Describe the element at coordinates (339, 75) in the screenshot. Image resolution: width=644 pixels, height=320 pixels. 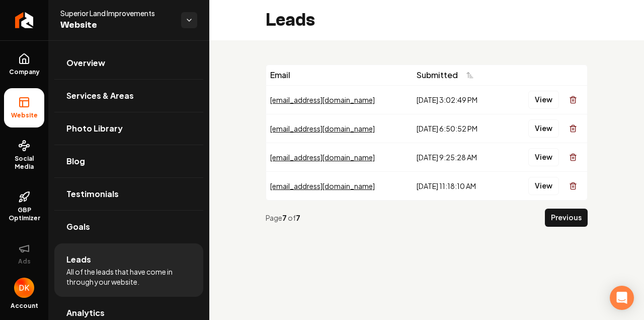
I see `div: Email` at that location.